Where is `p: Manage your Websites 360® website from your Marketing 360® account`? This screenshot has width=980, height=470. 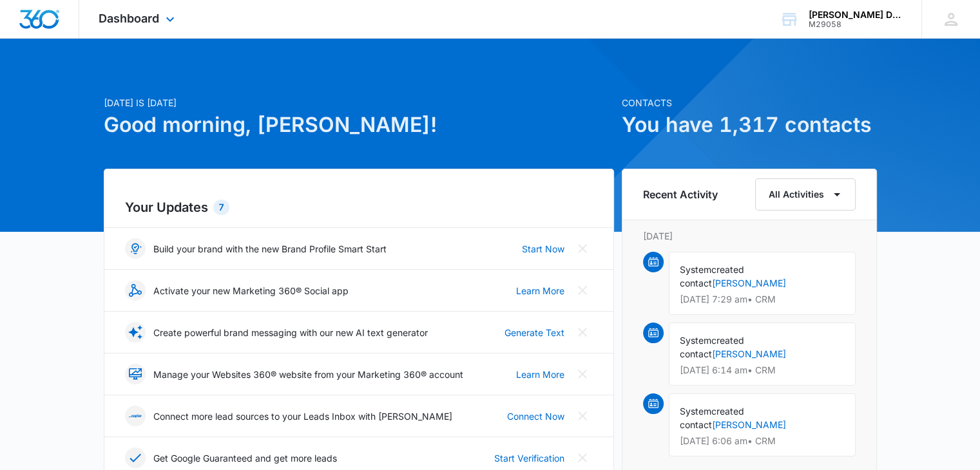
p: Manage your Websites 360® website from your Marketing 360® account is located at coordinates (308, 374).